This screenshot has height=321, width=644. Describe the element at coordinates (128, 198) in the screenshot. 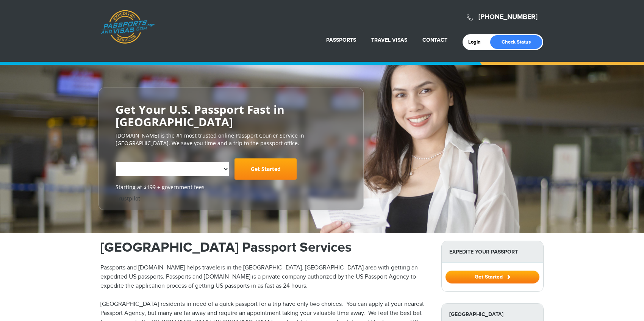

I see `a: Trustpilot` at that location.